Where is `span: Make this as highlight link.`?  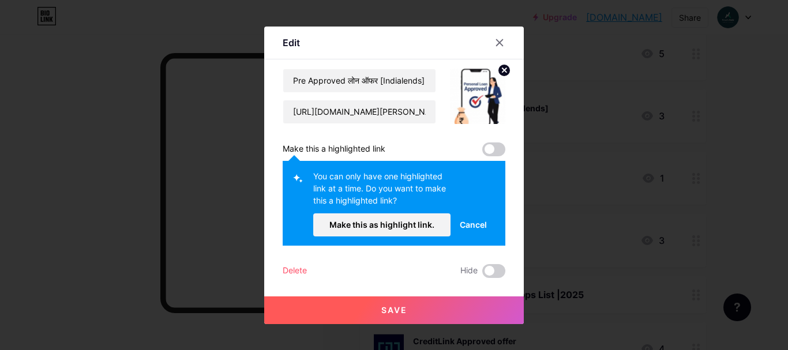
span: Make this as highlight link. is located at coordinates (382, 224).